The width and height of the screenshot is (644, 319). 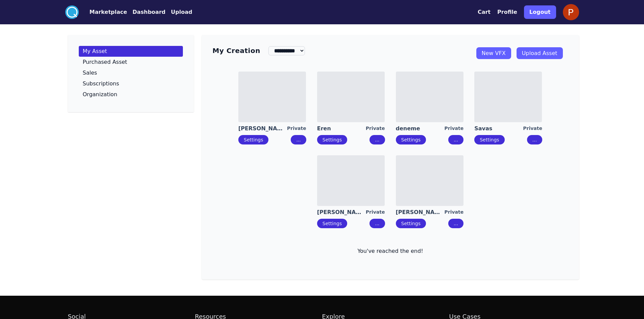 I want to click on p: Organization, so click(x=100, y=95).